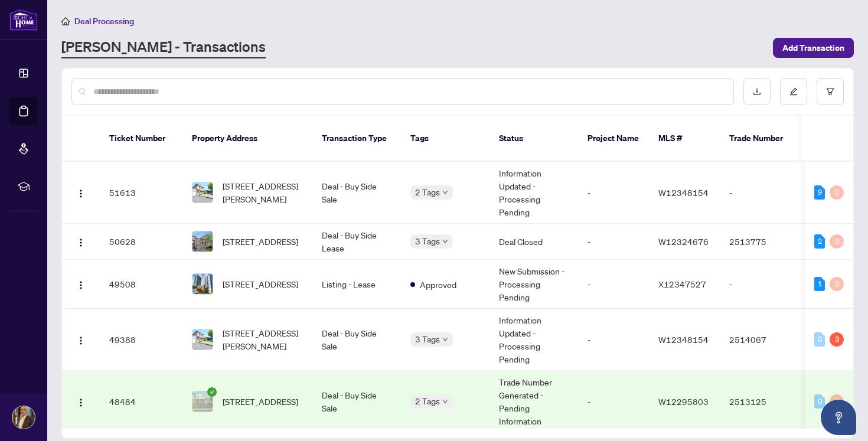 This screenshot has width=868, height=441. Describe the element at coordinates (794, 92) in the screenshot. I see `span: edit` at that location.